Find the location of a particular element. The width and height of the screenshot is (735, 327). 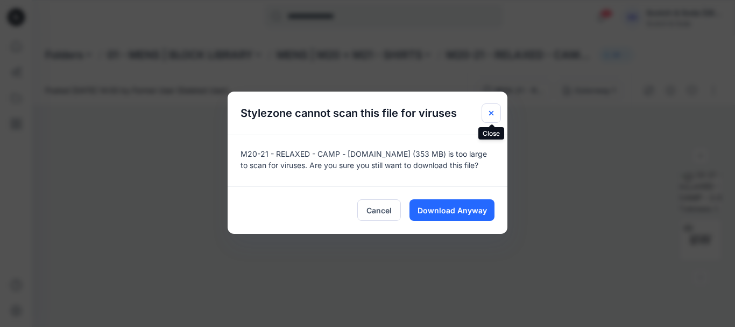

span: Download Anyway is located at coordinates (452, 210).